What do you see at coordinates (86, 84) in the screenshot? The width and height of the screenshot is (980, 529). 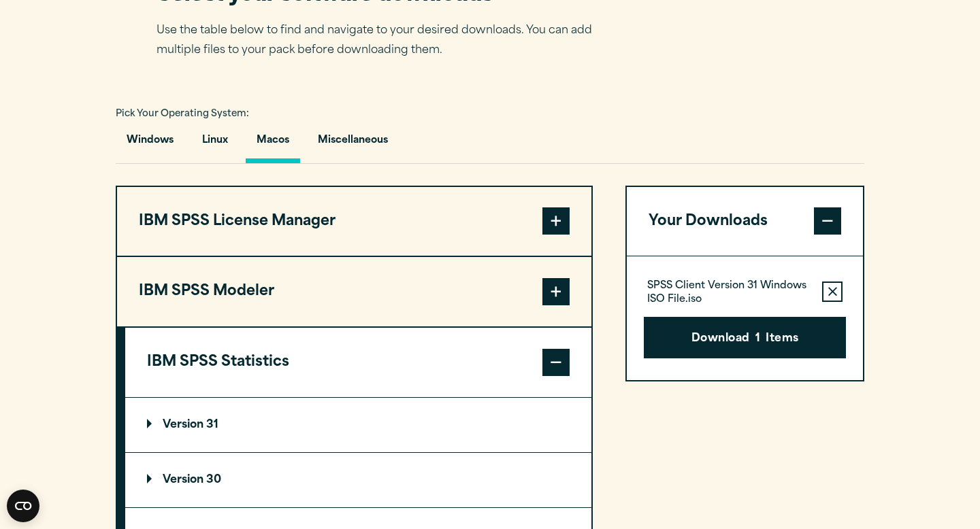 I see `div: Domain Overview` at bounding box center [86, 84].